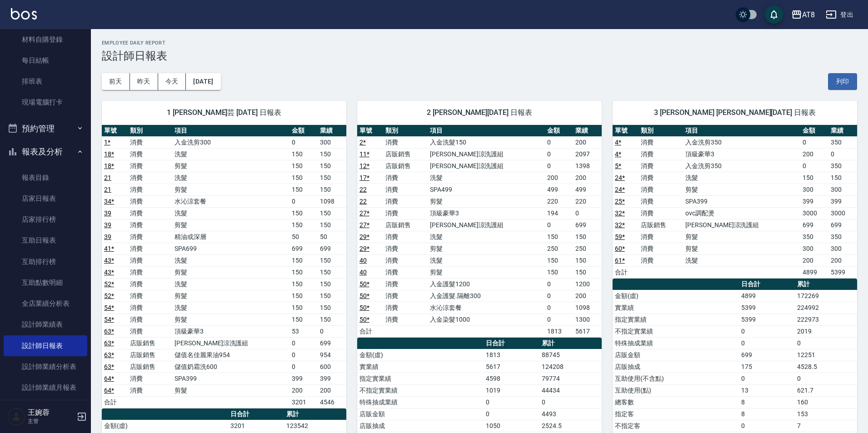 The width and height of the screenshot is (868, 433). Describe the element at coordinates (814, 201) in the screenshot. I see `td: 399` at that location.